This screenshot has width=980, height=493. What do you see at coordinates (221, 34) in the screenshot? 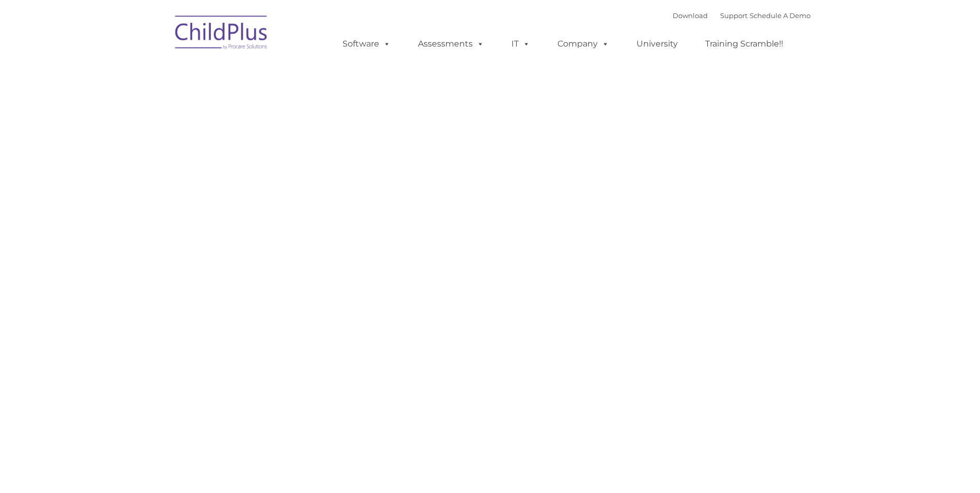
I see `img: ChildPlus by Procare Solutions` at bounding box center [221, 34].